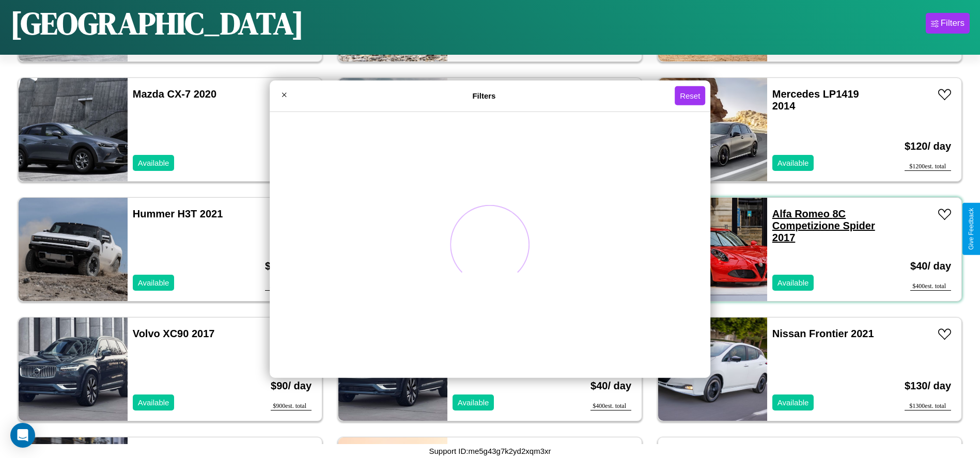 This screenshot has width=980, height=458. Describe the element at coordinates (823, 334) in the screenshot. I see `a: Nissan Frontier 2021` at that location.